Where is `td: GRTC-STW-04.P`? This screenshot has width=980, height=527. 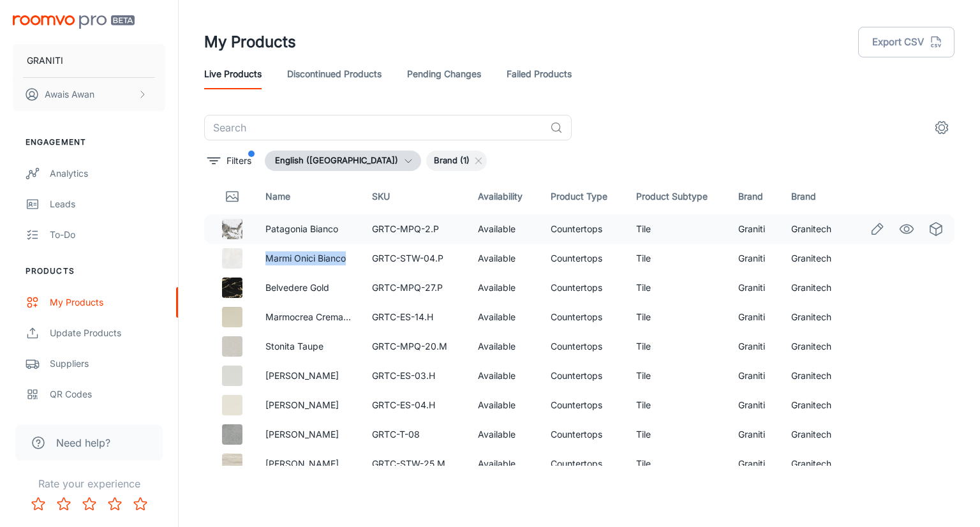
td: GRTC-STW-04.P is located at coordinates (415, 259).